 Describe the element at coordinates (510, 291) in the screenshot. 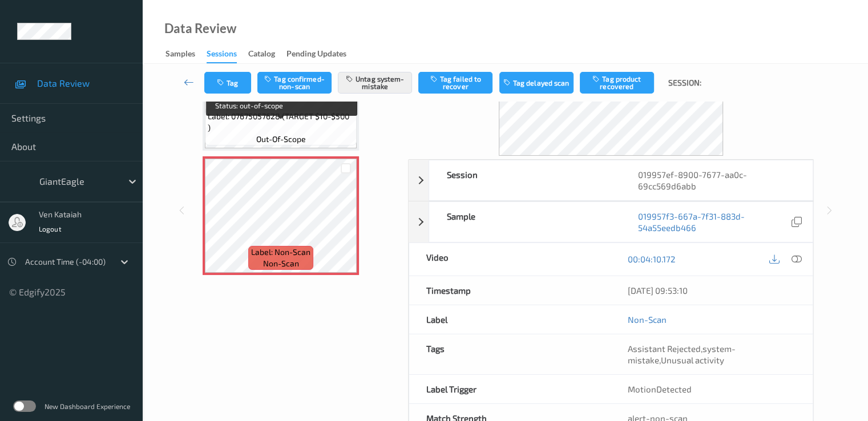

I see `div: Timestamp` at that location.